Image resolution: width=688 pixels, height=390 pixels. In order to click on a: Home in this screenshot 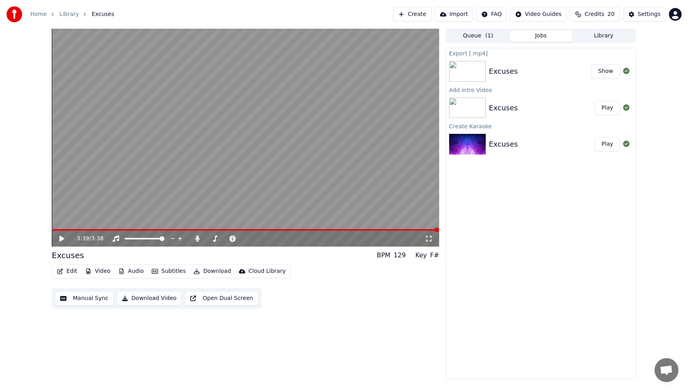, I will do `click(38, 14)`.